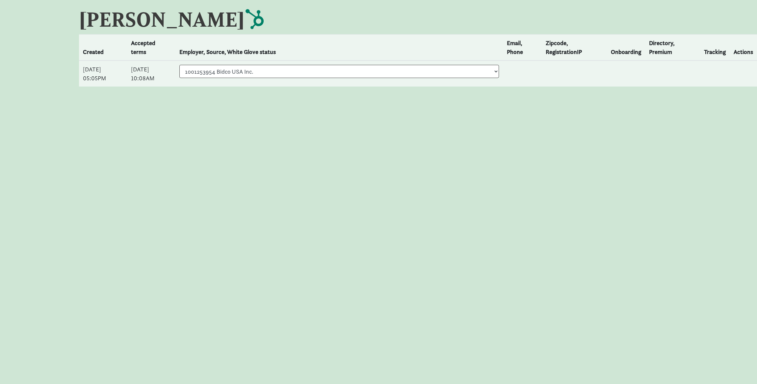 The width and height of the screenshot is (757, 384). I want to click on th: Directory, Premium, so click(672, 48).